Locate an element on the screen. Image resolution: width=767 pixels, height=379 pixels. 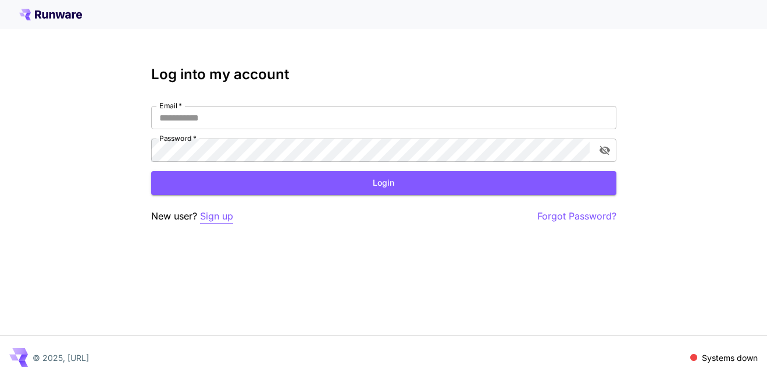
p: Forgot Password? is located at coordinates (577, 216).